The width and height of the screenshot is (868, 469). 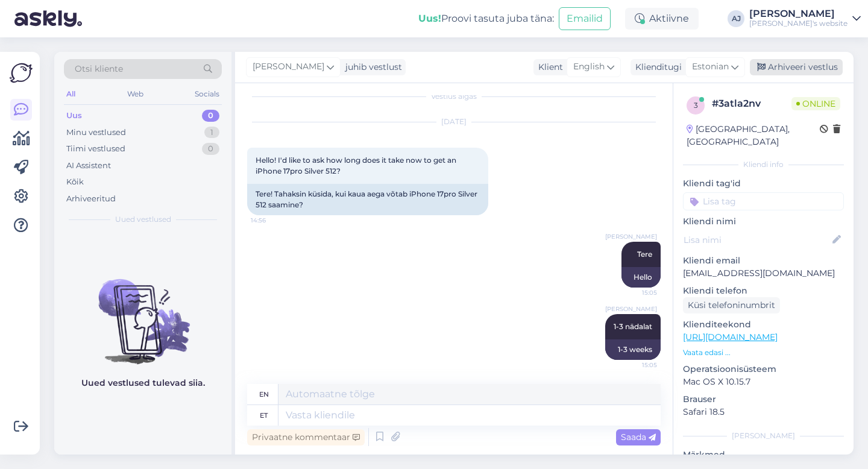 I want to click on span: 1-3 nädalat, so click(x=633, y=326).